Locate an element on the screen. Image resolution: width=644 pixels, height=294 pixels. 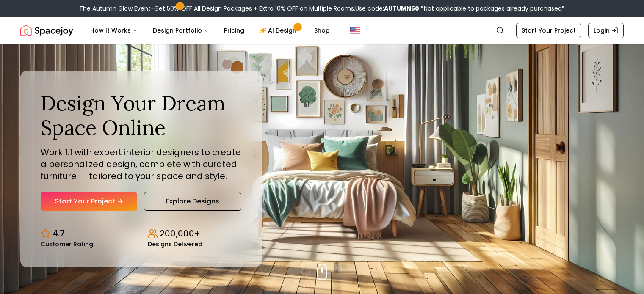
nav: Main is located at coordinates (210, 30).